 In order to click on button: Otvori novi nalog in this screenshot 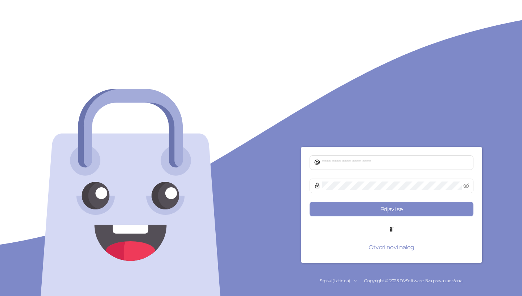, I will do `click(391, 247)`.